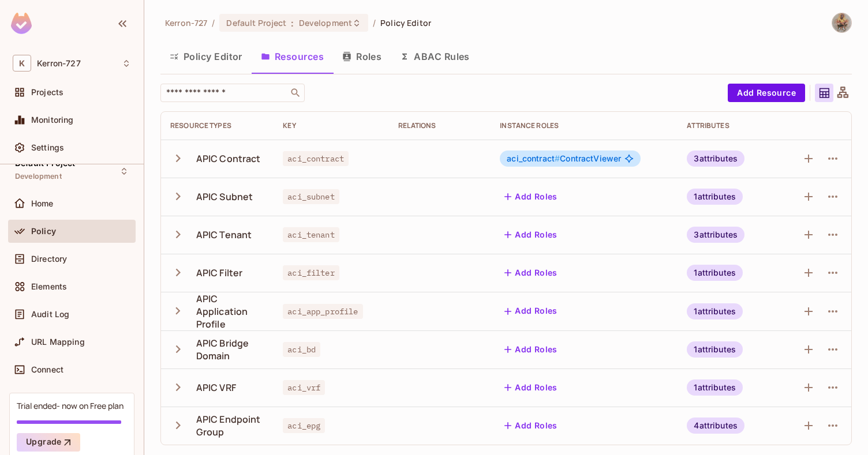  What do you see at coordinates (435, 57) in the screenshot?
I see `button: ABAC Rules` at bounding box center [435, 57].